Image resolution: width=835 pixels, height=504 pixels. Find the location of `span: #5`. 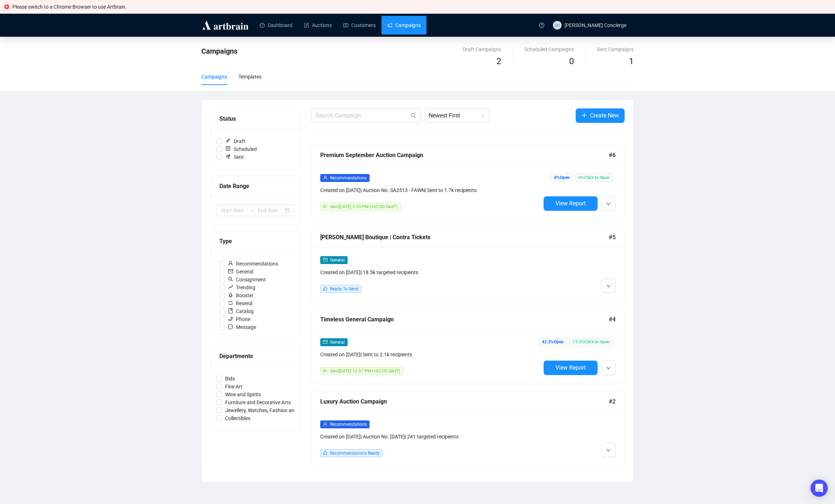

span: #5 is located at coordinates (612, 237).